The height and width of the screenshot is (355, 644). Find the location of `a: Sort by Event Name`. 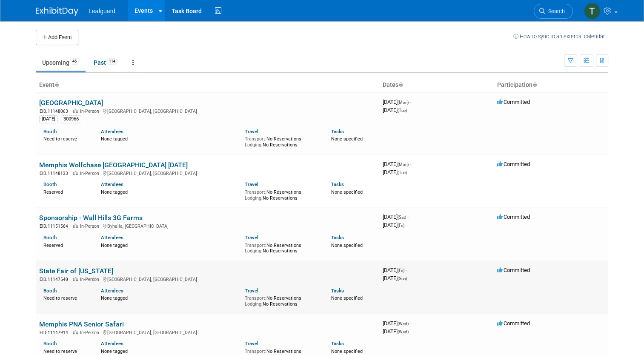

a: Sort by Event Name is located at coordinates (57, 85).